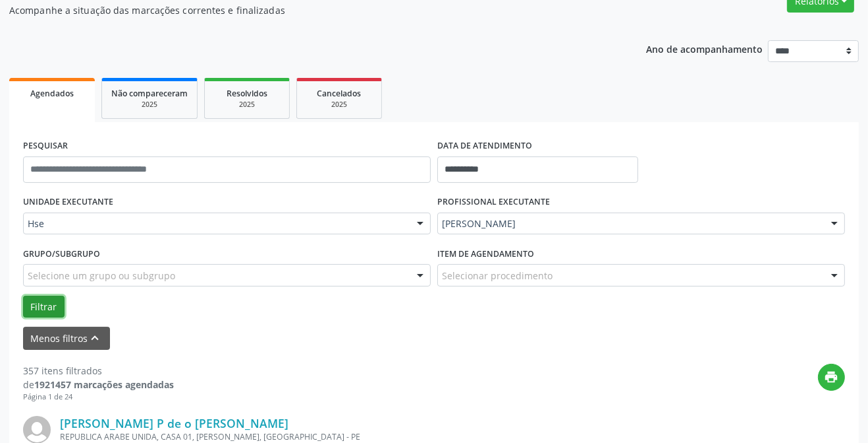 This screenshot has width=868, height=443. Describe the element at coordinates (832, 377) in the screenshot. I see `i: print` at that location.